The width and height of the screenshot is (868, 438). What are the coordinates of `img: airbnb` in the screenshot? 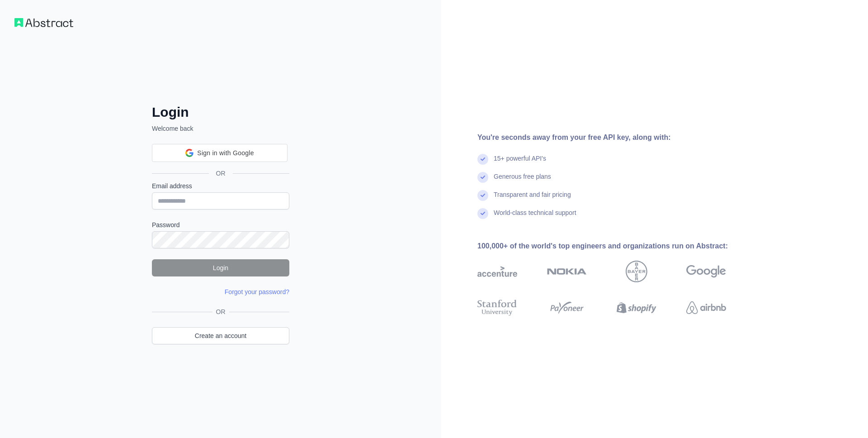 It's located at (706, 308).